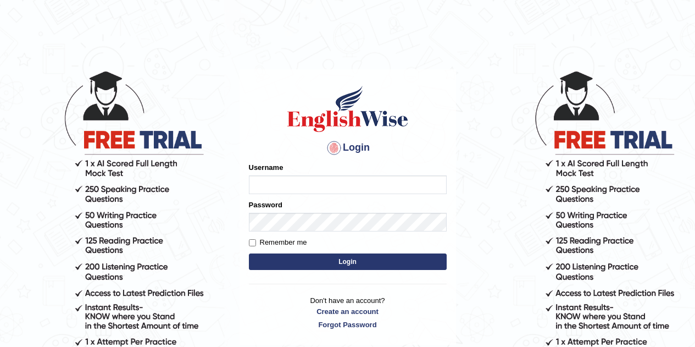  Describe the element at coordinates (348, 324) in the screenshot. I see `a: Forgot Password` at that location.